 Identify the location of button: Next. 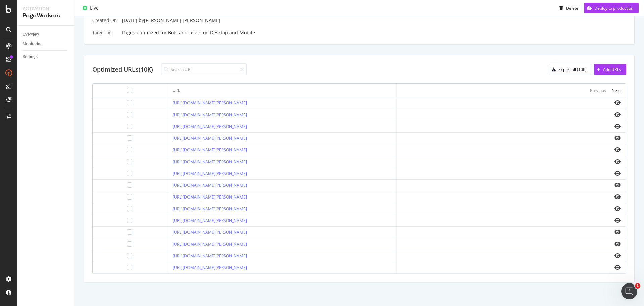
(616, 90).